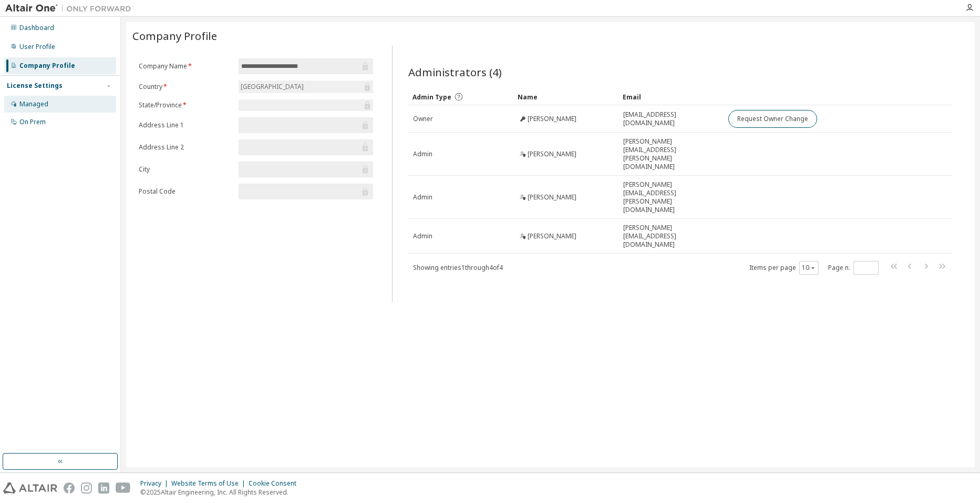 This screenshot has width=980, height=503. I want to click on div: Email, so click(671, 97).